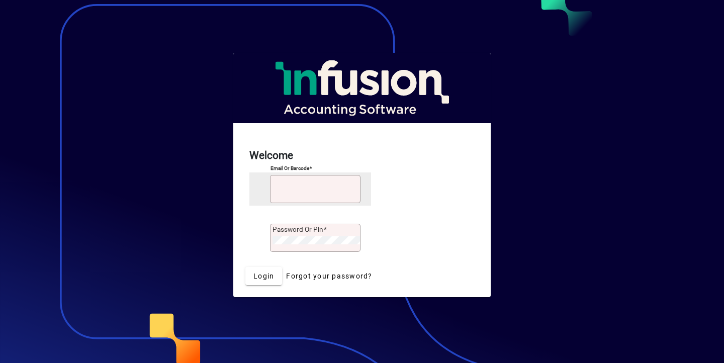  Describe the element at coordinates (263, 276) in the screenshot. I see `button: Login` at that location.